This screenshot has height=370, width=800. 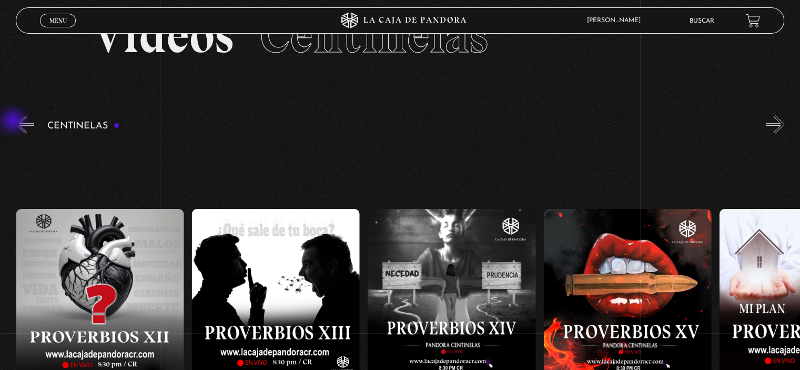 What do you see at coordinates (400, 35) in the screenshot?
I see `h2: Videos` at bounding box center [400, 35].